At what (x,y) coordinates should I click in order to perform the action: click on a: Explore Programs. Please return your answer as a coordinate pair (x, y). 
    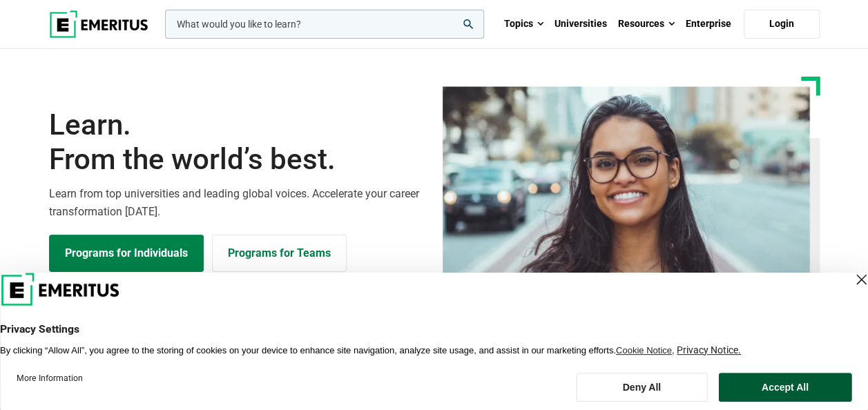
    Looking at the image, I should click on (127, 253).